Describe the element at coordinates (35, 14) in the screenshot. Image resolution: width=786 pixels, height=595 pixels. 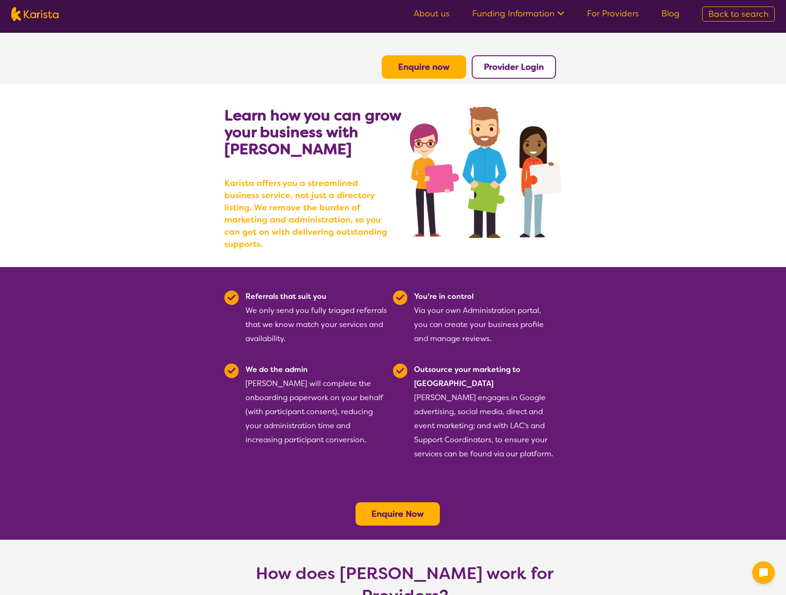
I see `img: Karista logo` at that location.